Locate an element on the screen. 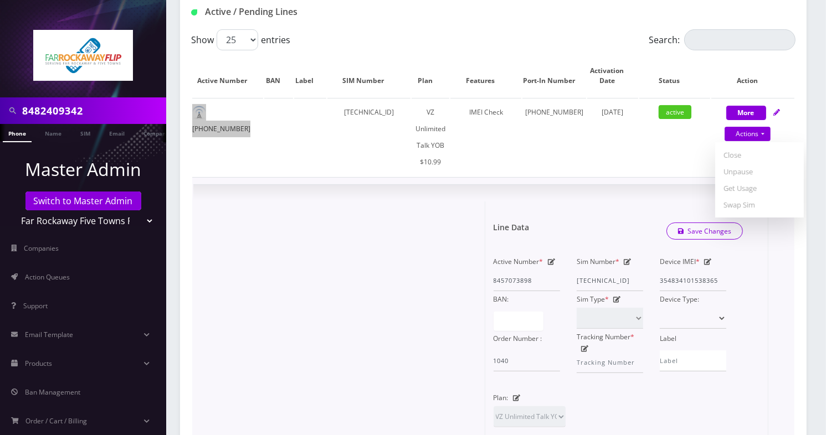  a: Swap Sim is located at coordinates (759, 205).